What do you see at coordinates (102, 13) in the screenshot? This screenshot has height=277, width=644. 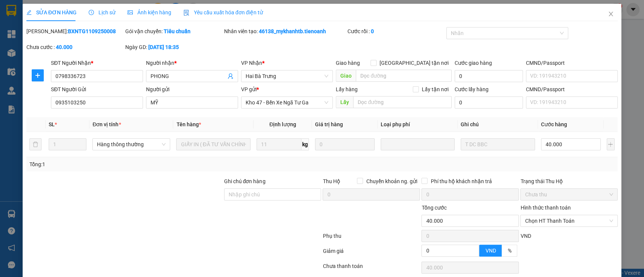 I see `span: Lịch sử` at bounding box center [102, 13].